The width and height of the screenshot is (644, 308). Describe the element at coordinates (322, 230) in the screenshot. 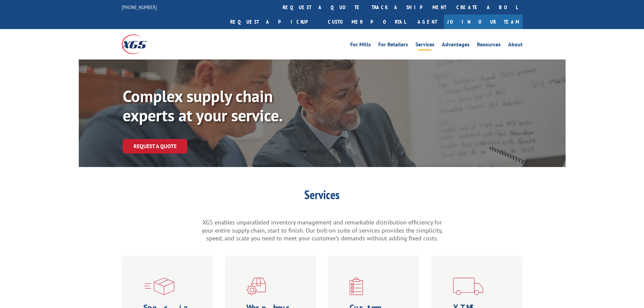

I see `p: XGS enables unparalleled inventory management and remarkable distribution efficiency for your ent...` at that location.